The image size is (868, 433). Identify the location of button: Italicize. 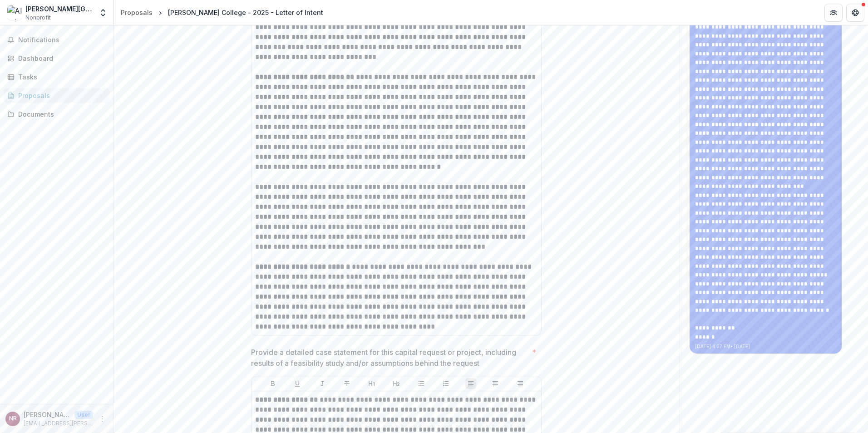
(322, 384).